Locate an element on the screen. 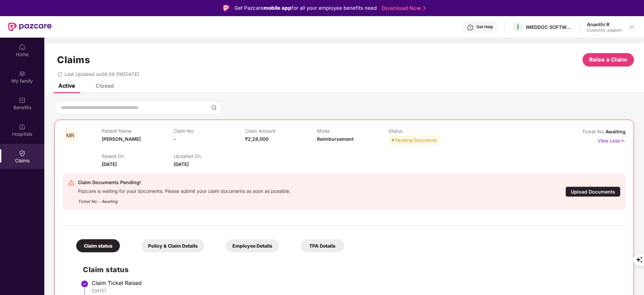 Image resolution: width=644 pixels, height=295 pixels. div: Claim Ticket Raised is located at coordinates (355, 283).